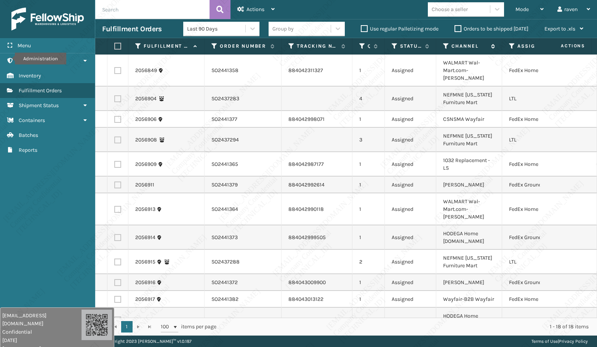 The height and width of the screenshot is (347, 597). I want to click on td: SO2441379, so click(243, 185).